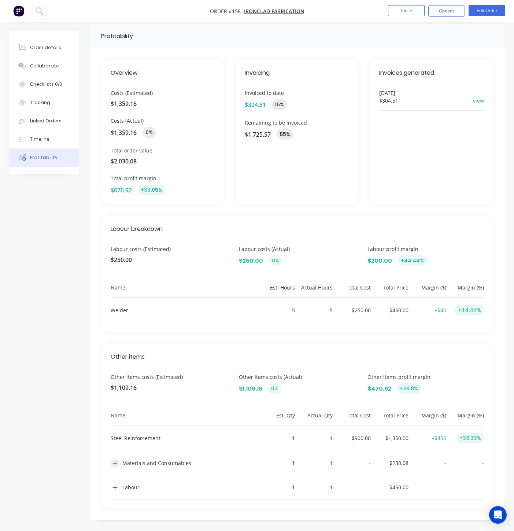  I want to click on div: +29.8%, so click(409, 388).